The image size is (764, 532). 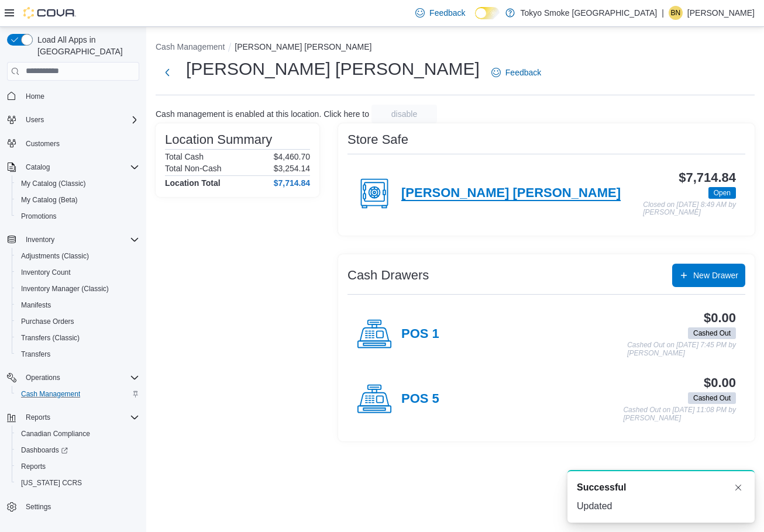 What do you see at coordinates (65, 289) in the screenshot?
I see `span: Inventory Manager (Classic)` at bounding box center [65, 289].